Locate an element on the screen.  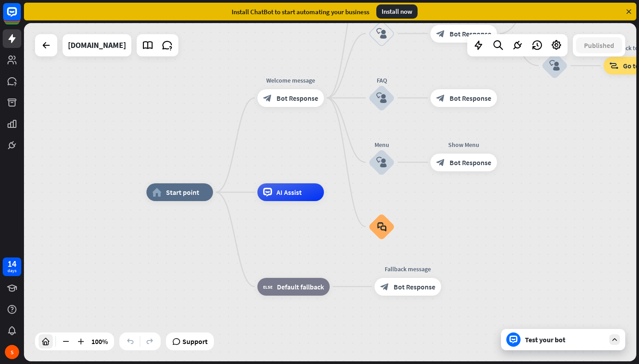
i: home_2 is located at coordinates (157, 192).